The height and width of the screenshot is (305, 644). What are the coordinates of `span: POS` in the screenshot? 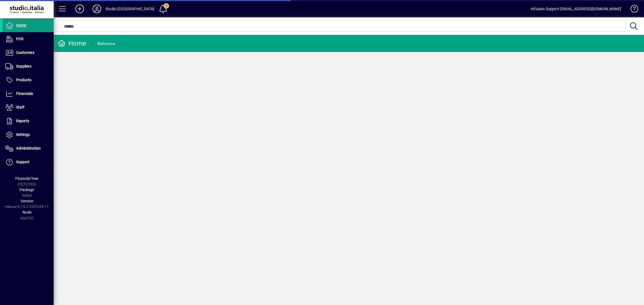 It's located at (19, 39).